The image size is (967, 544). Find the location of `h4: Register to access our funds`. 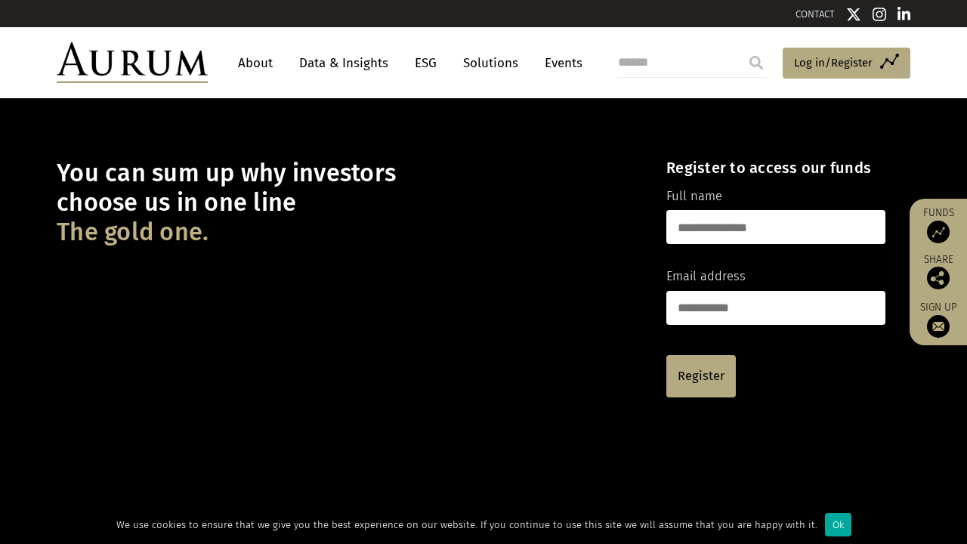

h4: Register to access our funds is located at coordinates (776, 168).